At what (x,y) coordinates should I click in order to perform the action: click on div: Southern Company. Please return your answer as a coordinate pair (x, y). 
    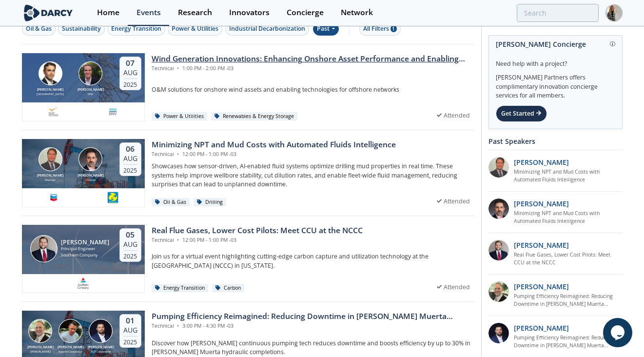
    Looking at the image, I should click on (85, 255).